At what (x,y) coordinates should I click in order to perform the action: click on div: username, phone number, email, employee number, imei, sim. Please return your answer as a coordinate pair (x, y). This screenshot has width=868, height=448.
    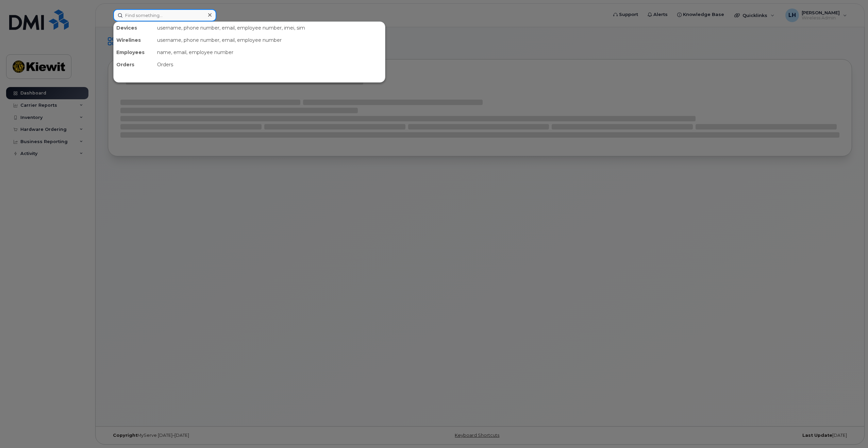
    Looking at the image, I should click on (269, 28).